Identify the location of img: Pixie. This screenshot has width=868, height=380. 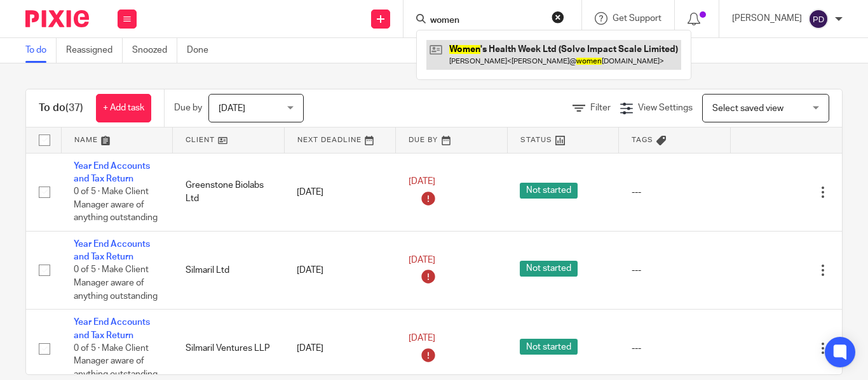
(58, 19).